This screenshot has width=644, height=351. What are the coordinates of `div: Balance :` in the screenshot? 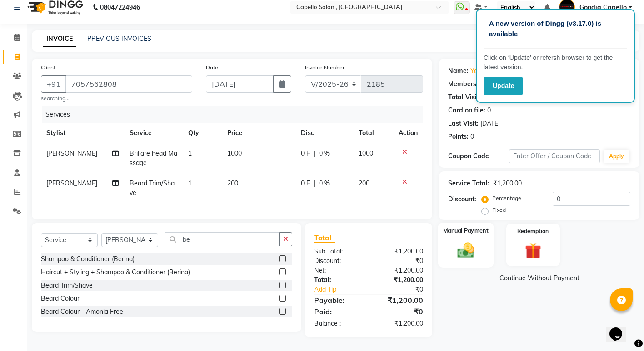 It's located at (337, 324).